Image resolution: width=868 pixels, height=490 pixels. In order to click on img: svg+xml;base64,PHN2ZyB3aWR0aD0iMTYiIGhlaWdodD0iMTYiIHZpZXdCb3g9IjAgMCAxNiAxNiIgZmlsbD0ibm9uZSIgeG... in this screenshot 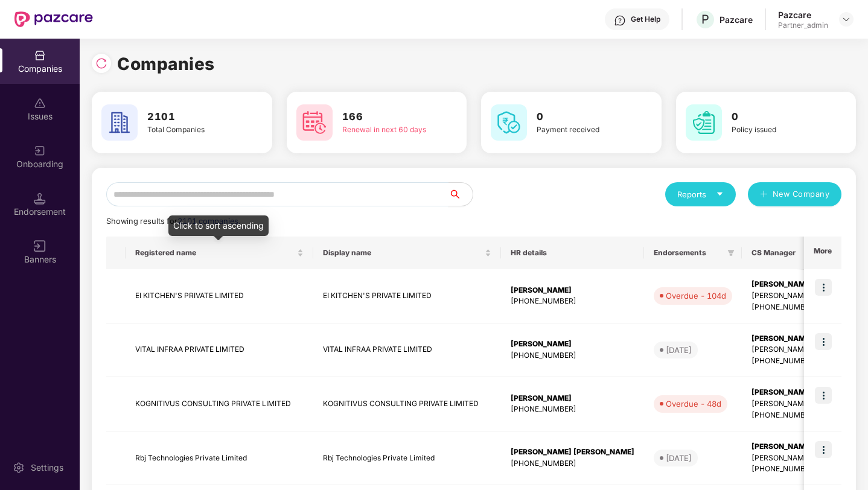, I will do `click(40, 246)`.